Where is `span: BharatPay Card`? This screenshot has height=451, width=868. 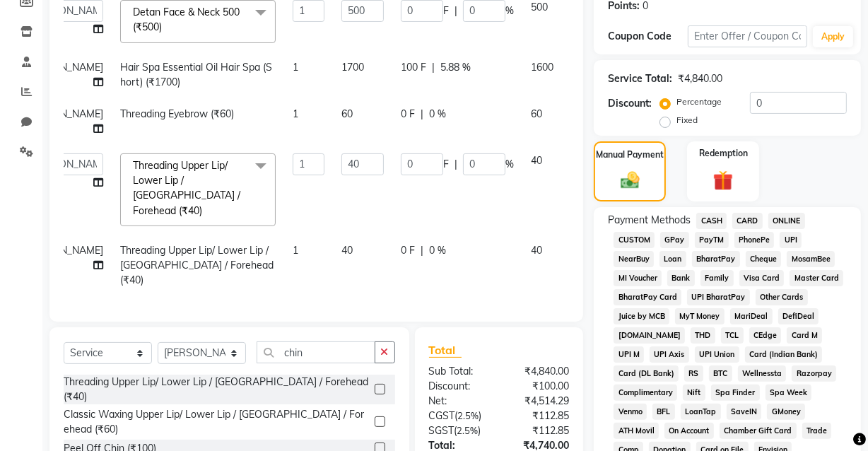
span: BharatPay Card is located at coordinates (647, 297).